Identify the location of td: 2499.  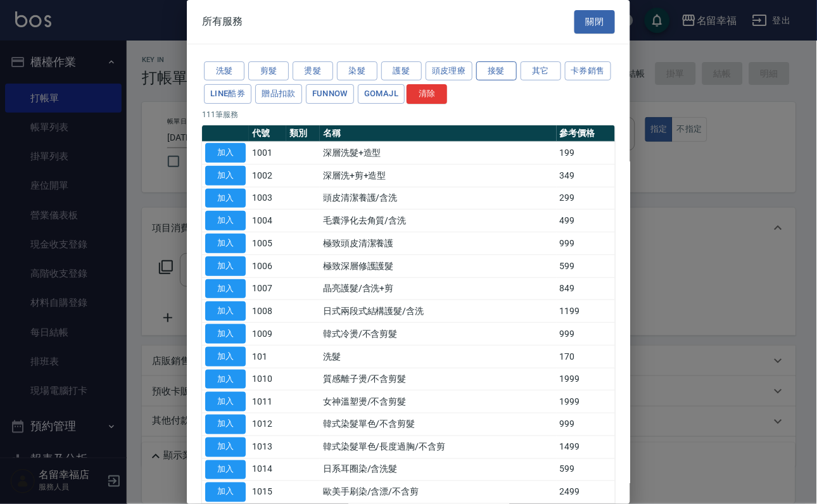
(586, 492).